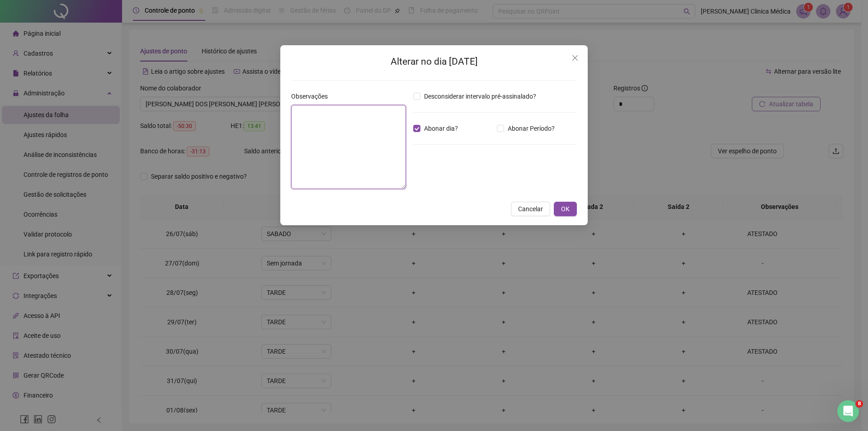 Image resolution: width=868 pixels, height=431 pixels. What do you see at coordinates (859, 404) in the screenshot?
I see `span: 8` at bounding box center [859, 404].